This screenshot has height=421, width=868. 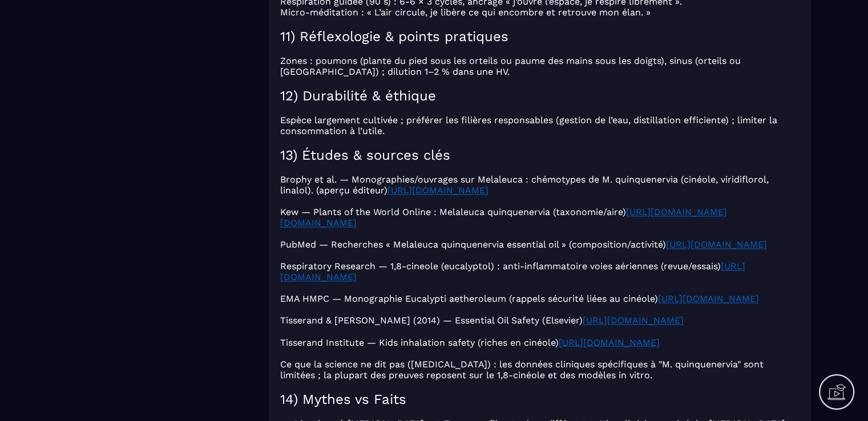 I want to click on p: Respiratory Research — 1,8‑cineole (eucalyptol) : anti‑inflammatoire voies aériennes (revue/essais), so click(x=540, y=271).